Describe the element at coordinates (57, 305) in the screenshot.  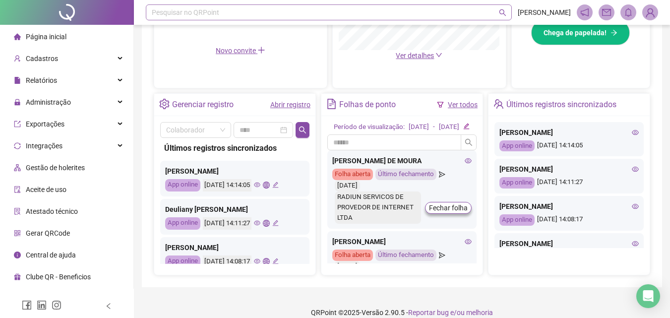
I see `span: instagram` at that location.